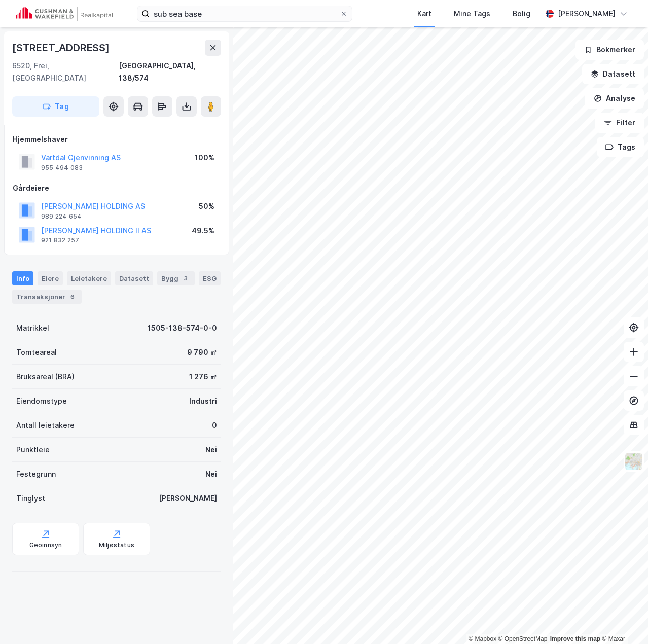  I want to click on div: Industri, so click(203, 401).